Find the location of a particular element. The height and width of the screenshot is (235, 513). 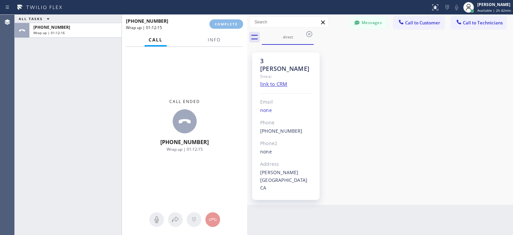

a: link to CRM is located at coordinates (273, 84).